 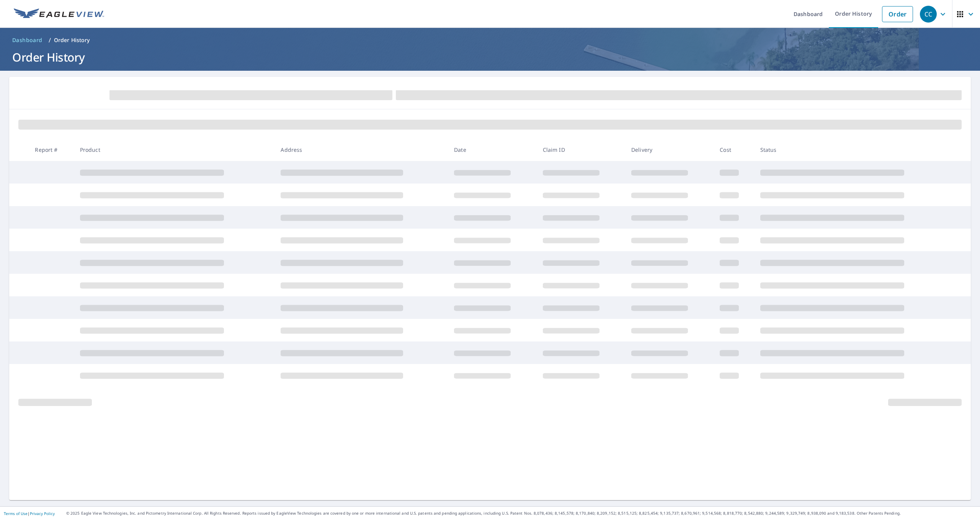 What do you see at coordinates (51, 150) in the screenshot?
I see `th: Report #` at bounding box center [51, 150].